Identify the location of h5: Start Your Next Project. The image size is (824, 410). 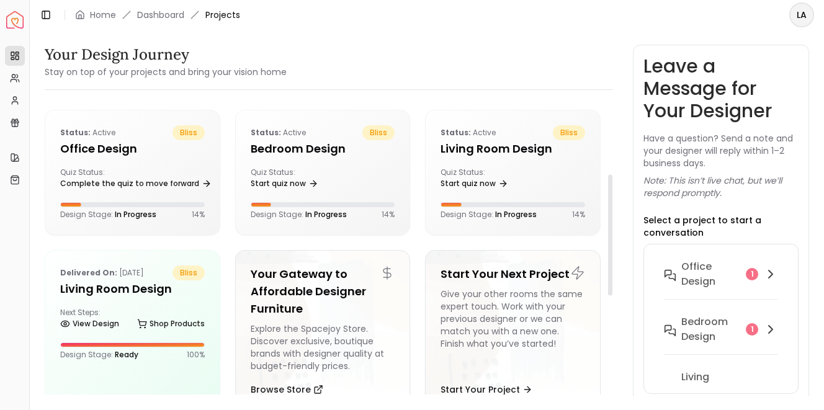
(513, 274).